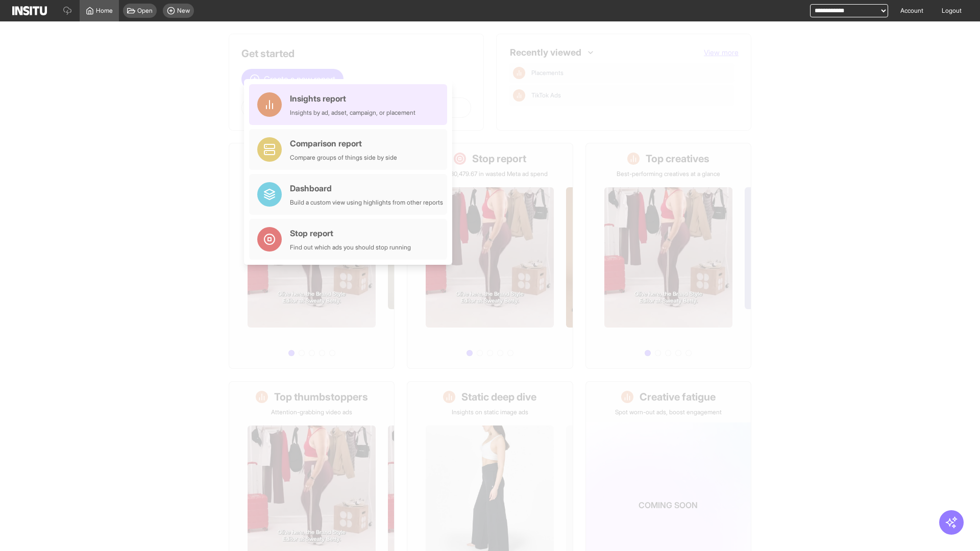 The image size is (980, 551). Describe the element at coordinates (353, 98) in the screenshot. I see `div: Insights report` at that location.